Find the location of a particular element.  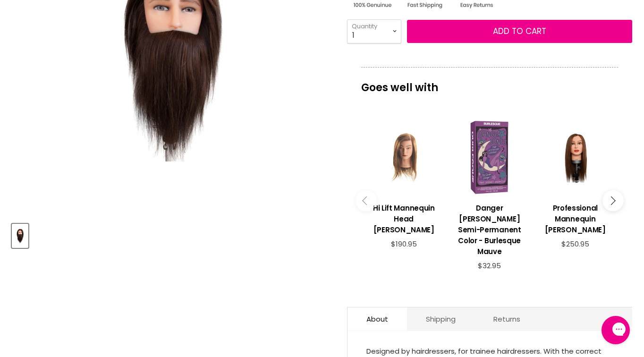

button: Add to cart is located at coordinates (520, 31).